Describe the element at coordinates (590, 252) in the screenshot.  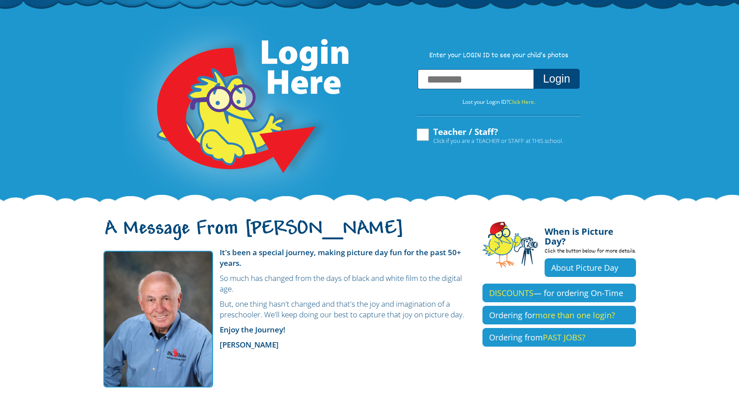
I see `p: Click the button below for more details.` at that location.